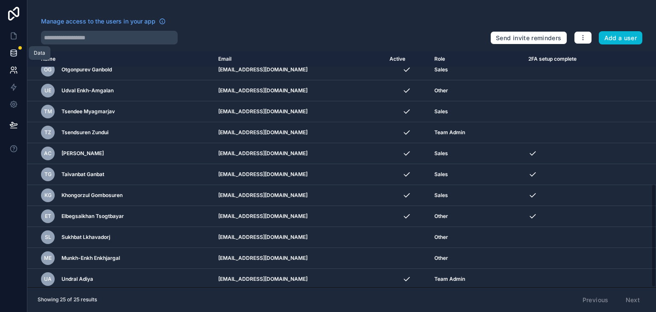 The height and width of the screenshot is (312, 656). What do you see at coordinates (93, 216) in the screenshot?
I see `span: Elbegsaikhan Tsogtbayar` at bounding box center [93, 216].